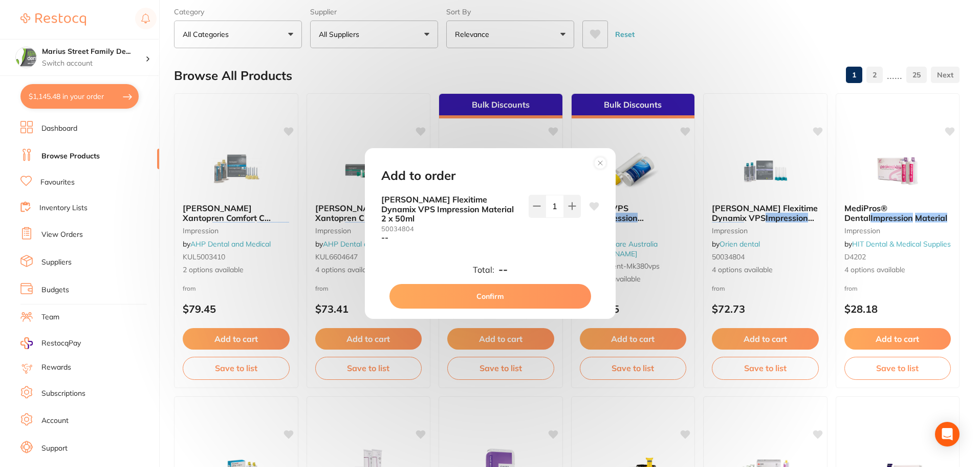  What do you see at coordinates (490, 296) in the screenshot?
I see `button: Confirm` at bounding box center [490, 296].